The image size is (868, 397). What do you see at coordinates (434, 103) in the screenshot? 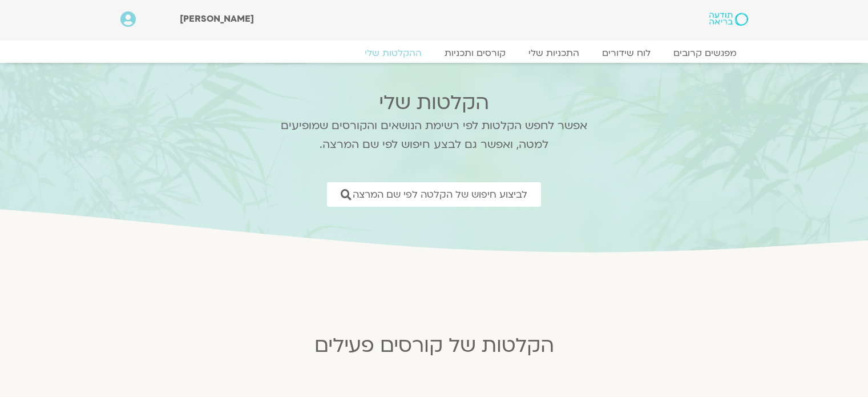
I see `h2: הקלטות שלי` at bounding box center [434, 103].